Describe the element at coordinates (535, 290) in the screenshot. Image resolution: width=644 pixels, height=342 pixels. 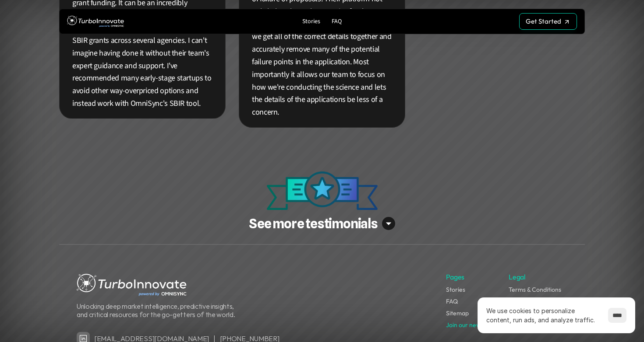
I see `a: Terms & Conditions` at that location.